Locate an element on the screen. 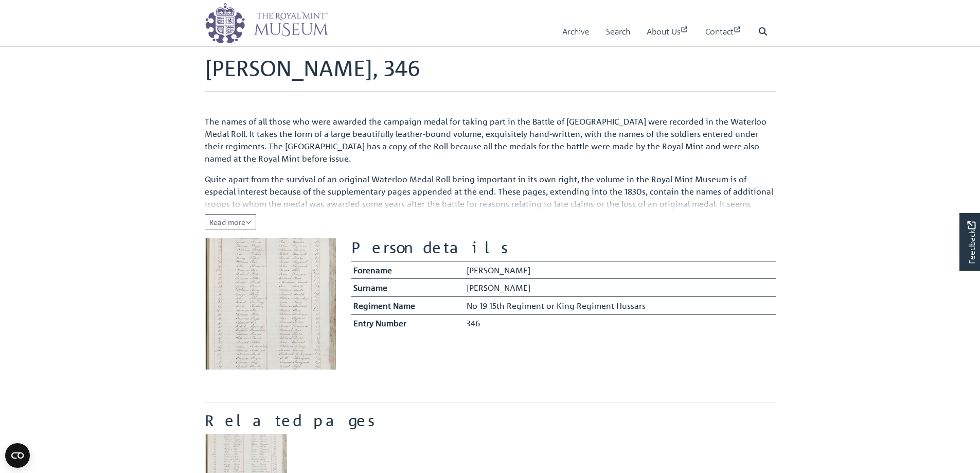  a: Search is located at coordinates (618, 31).